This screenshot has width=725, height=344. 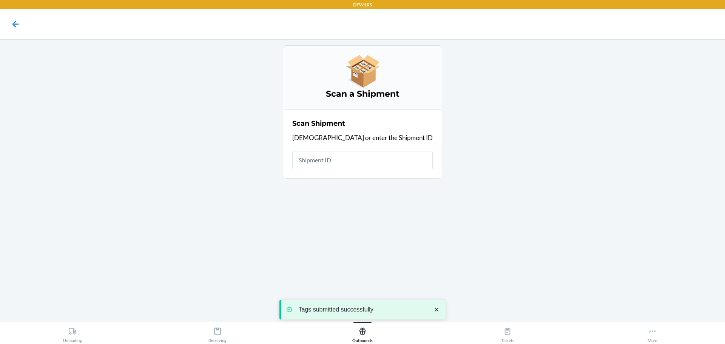 What do you see at coordinates (218, 333) in the screenshot?
I see `div: Receiving` at bounding box center [218, 333].